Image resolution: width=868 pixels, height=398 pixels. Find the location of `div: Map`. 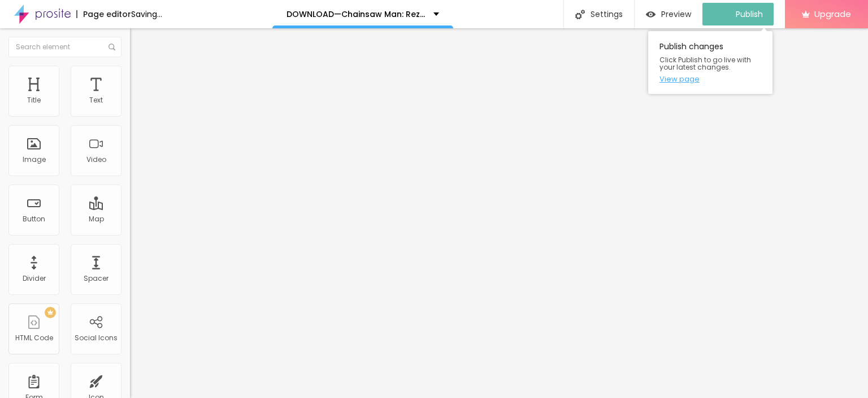

div: Map is located at coordinates (96, 219).